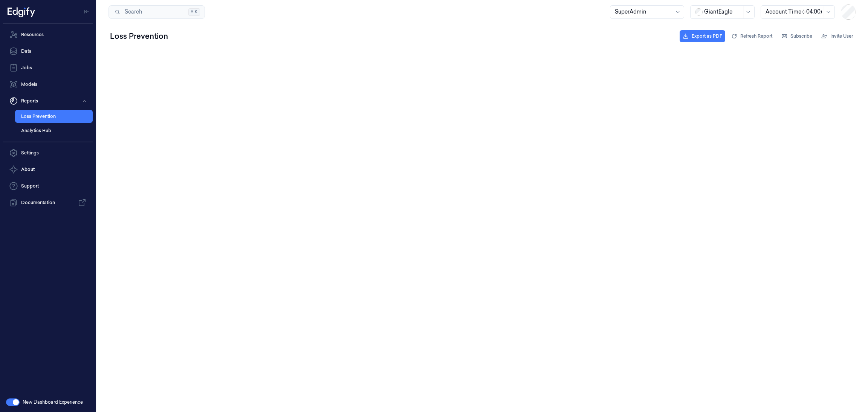 This screenshot has width=868, height=412. I want to click on a: Loss Prevention, so click(54, 117).